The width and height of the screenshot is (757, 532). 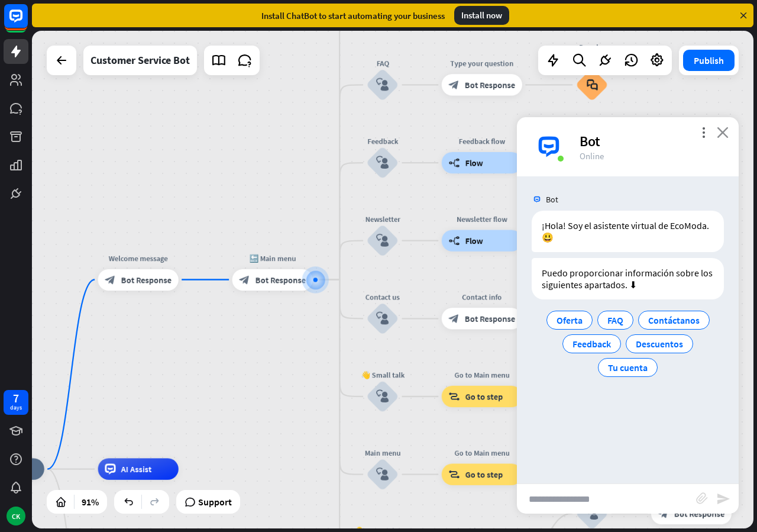 What do you see at coordinates (90, 502) in the screenshot?
I see `div: 91%` at bounding box center [90, 502].